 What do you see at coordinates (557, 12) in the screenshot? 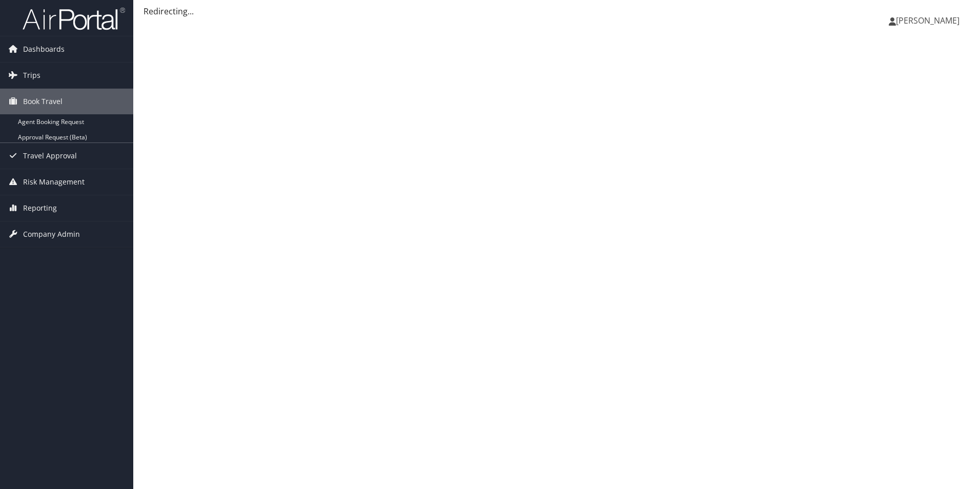
I see `div: Redirecting...` at bounding box center [557, 12].